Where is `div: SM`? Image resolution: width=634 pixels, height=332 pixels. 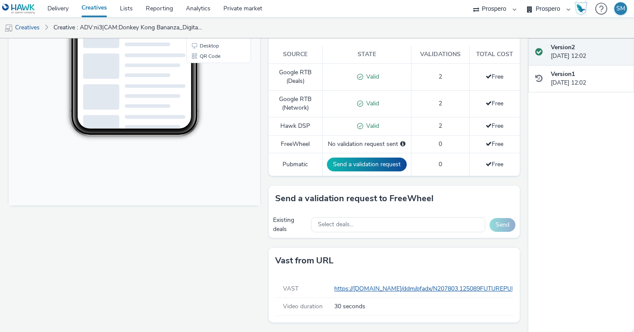 div: SM is located at coordinates (621, 9).